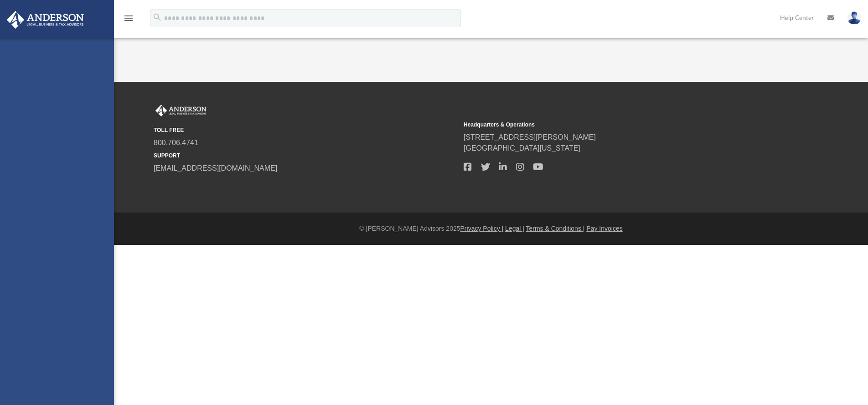 This screenshot has height=405, width=868. Describe the element at coordinates (515, 229) in the screenshot. I see `a: Legal |` at that location.